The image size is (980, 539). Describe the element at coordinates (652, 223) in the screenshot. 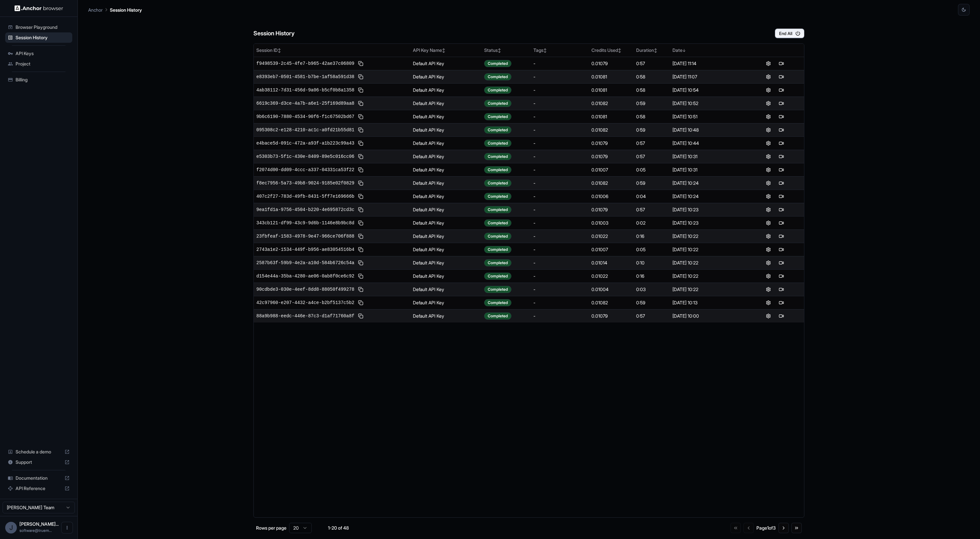

I see `div: 0:02` at that location.